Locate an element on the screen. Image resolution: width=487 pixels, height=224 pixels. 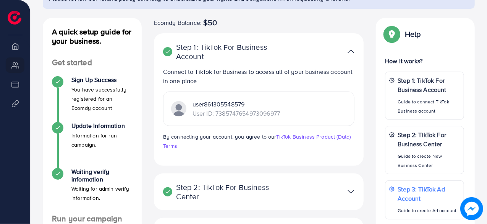
img: Popup guide is located at coordinates (392, 34).